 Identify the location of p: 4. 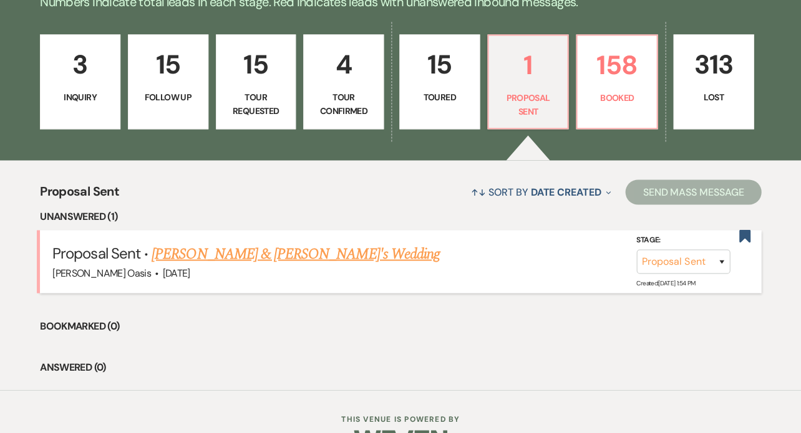
(343, 64).